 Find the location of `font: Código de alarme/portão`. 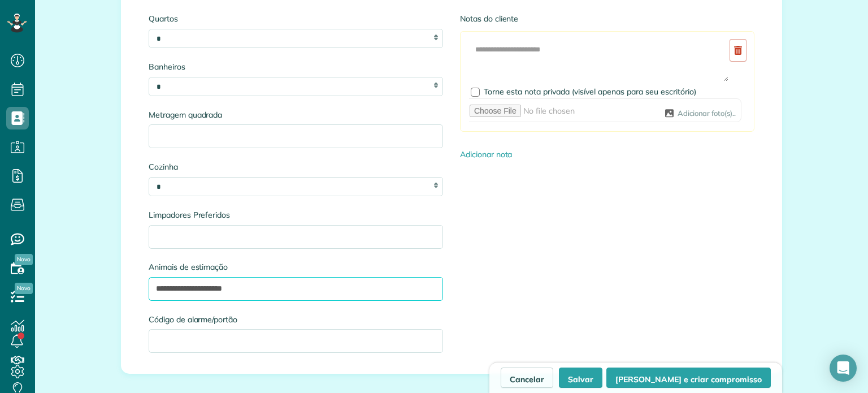

font: Código de alarme/portão is located at coordinates (192, 319).